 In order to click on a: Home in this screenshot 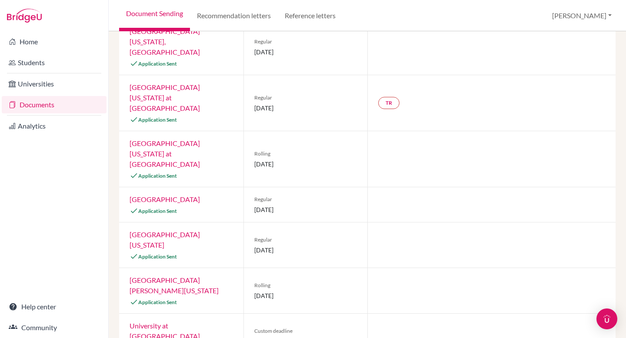, I will do `click(54, 42)`.